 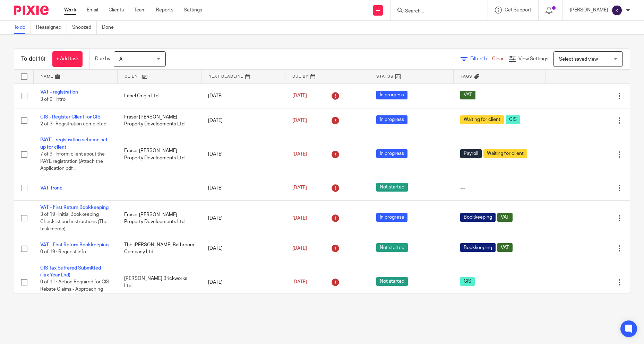 I want to click on a: CIS Tax Suffered Submitted (Tax Year End), so click(x=70, y=271).